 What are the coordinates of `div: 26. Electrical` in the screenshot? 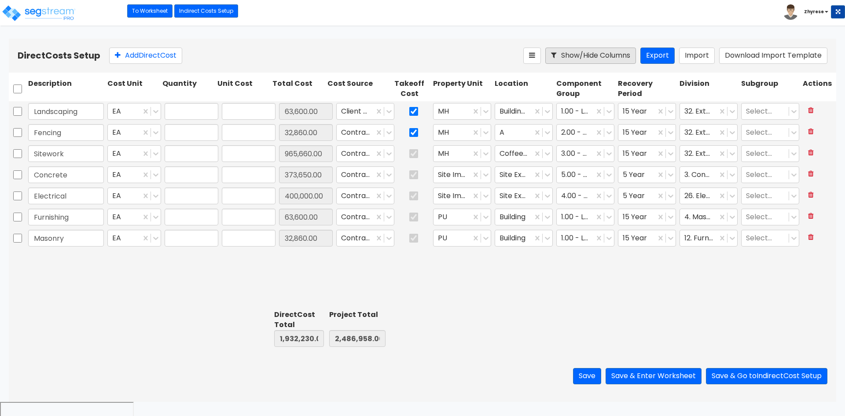 It's located at (708, 196).